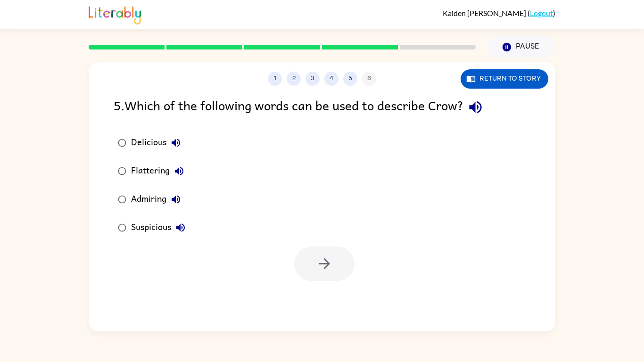 The width and height of the screenshot is (644, 362). What do you see at coordinates (158, 200) in the screenshot?
I see `div: Admiring` at bounding box center [158, 200].